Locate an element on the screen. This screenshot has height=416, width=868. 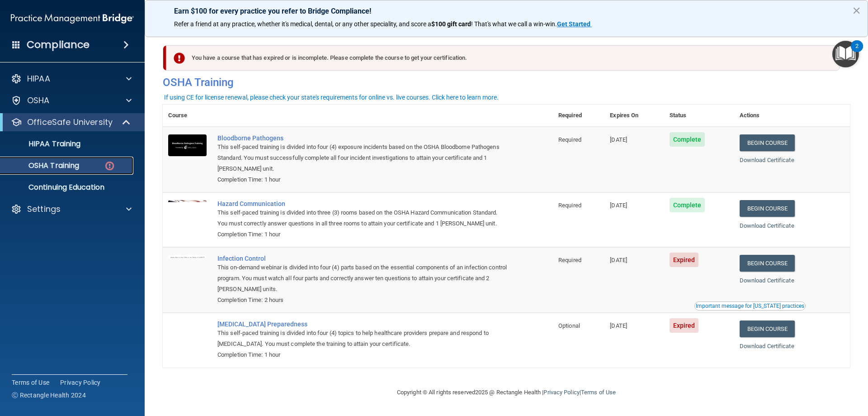
th: Status is located at coordinates (699, 115).